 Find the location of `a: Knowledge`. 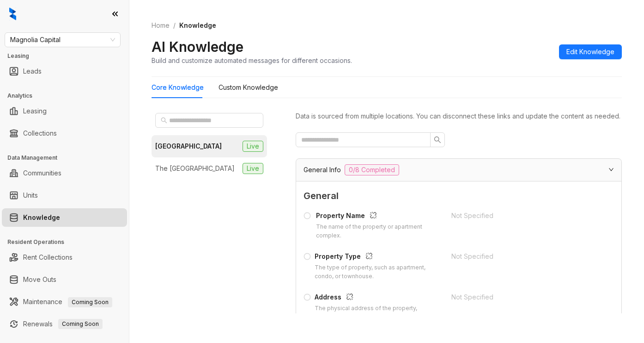

a: Knowledge is located at coordinates (41, 218).